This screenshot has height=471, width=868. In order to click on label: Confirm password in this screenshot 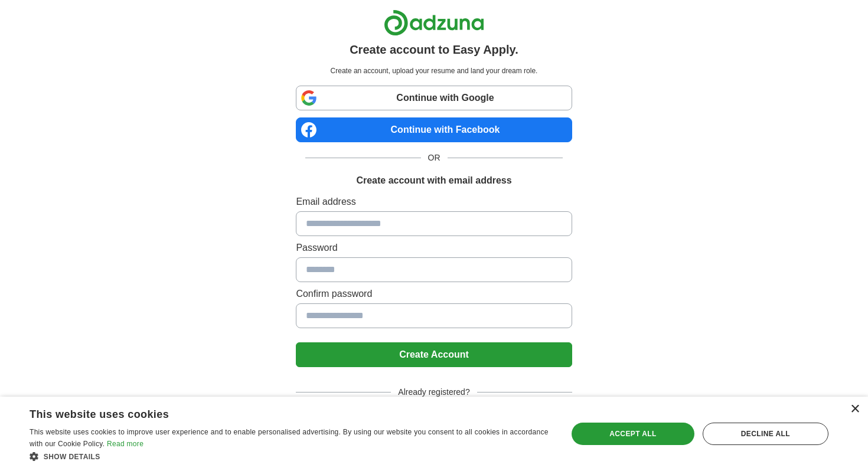, I will do `click(433, 294)`.